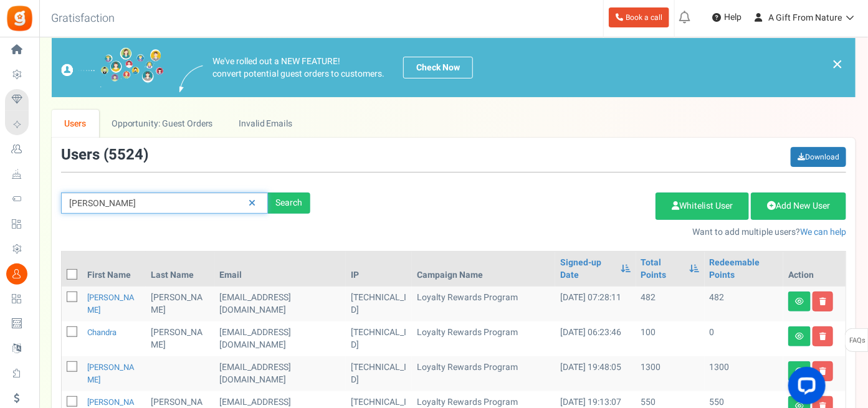  Describe the element at coordinates (744, 269) in the screenshot. I see `a: Redeemable Points` at that location.